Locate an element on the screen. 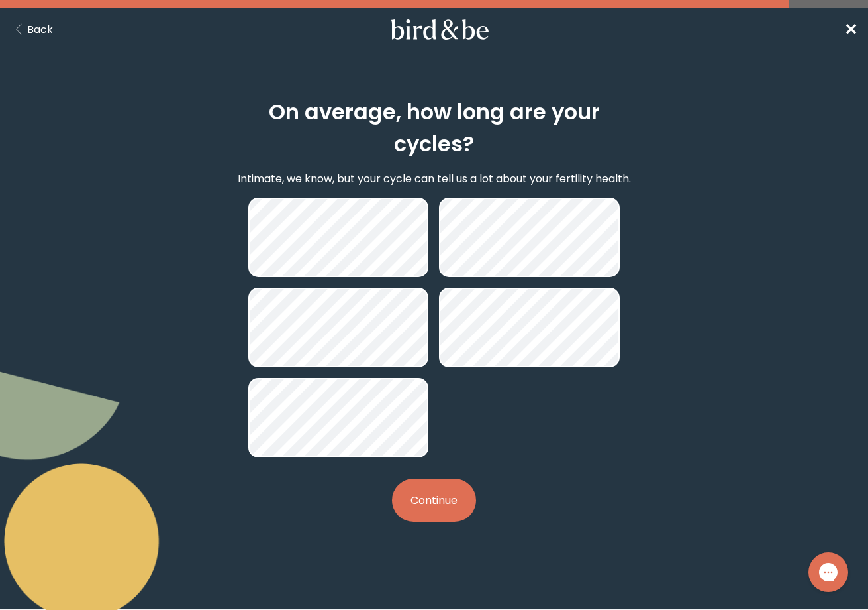  p: Intimate, we know, but your cycle can tell us a lot about your fertility health. is located at coordinates (434, 178).